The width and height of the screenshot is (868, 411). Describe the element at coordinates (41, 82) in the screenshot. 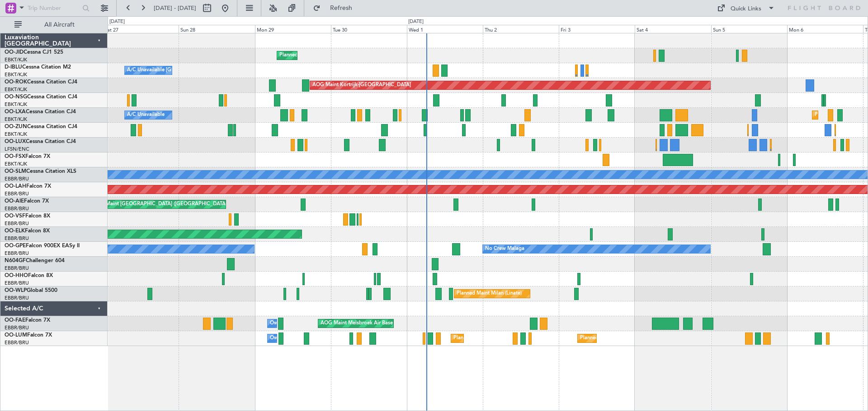

I see `a: OO-ROKCessna Citation CJ4` at that location.